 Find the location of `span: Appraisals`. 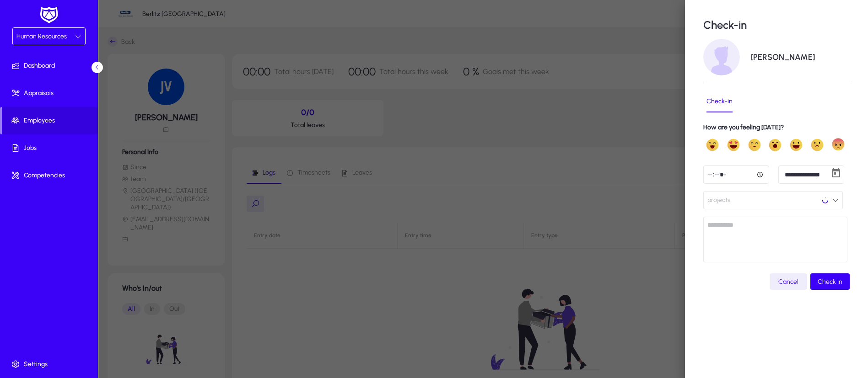

span: Appraisals is located at coordinates (50, 93).